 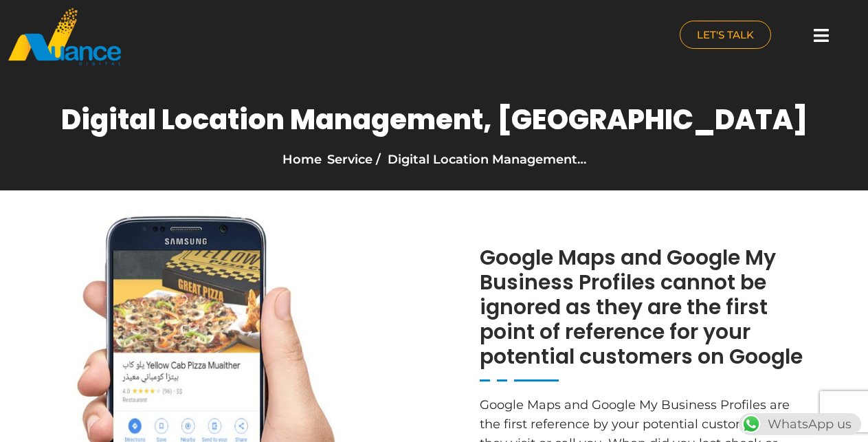 I want to click on img: WhatsApp, so click(x=751, y=424).